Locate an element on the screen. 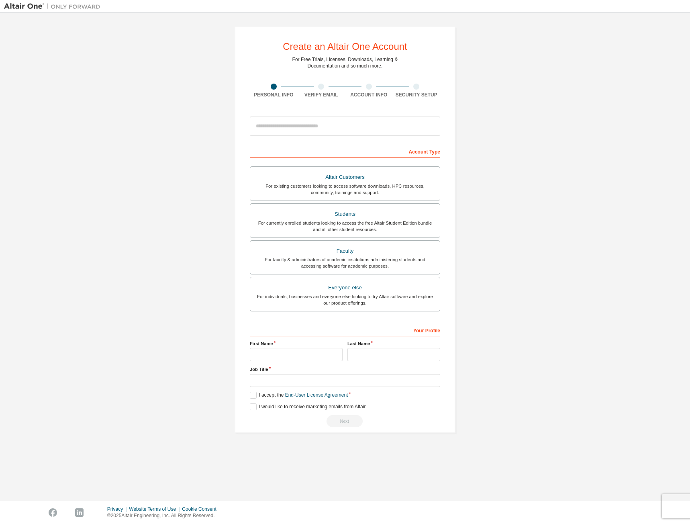  div: Verify Email is located at coordinates (321, 95).